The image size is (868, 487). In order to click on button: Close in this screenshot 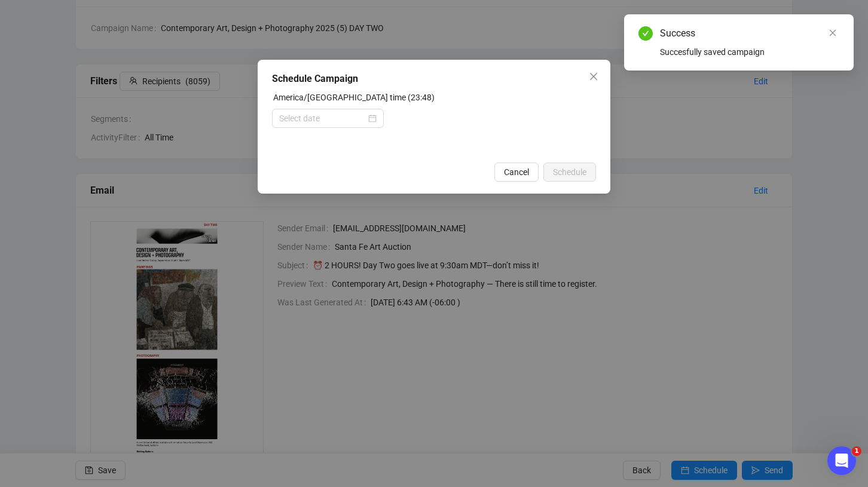, I will do `click(594, 77)`.